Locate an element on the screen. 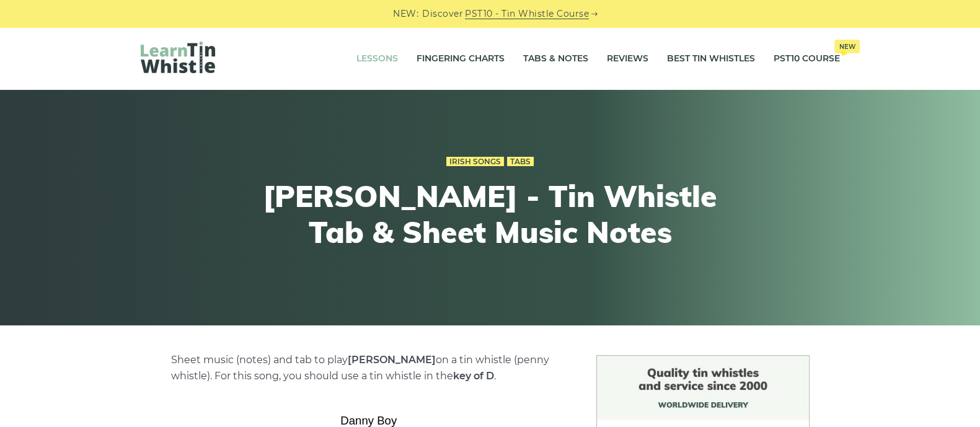 The height and width of the screenshot is (427, 980). a: Lessons is located at coordinates (377, 59).